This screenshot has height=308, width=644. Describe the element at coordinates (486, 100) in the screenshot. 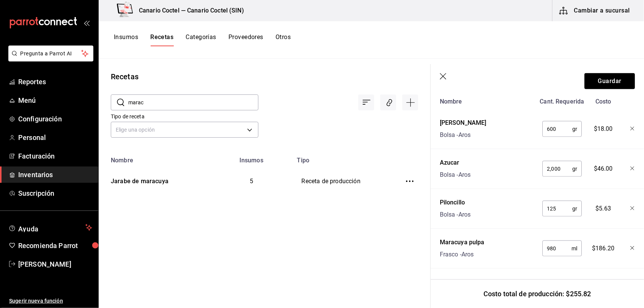

I see `div: Nombre` at that location.